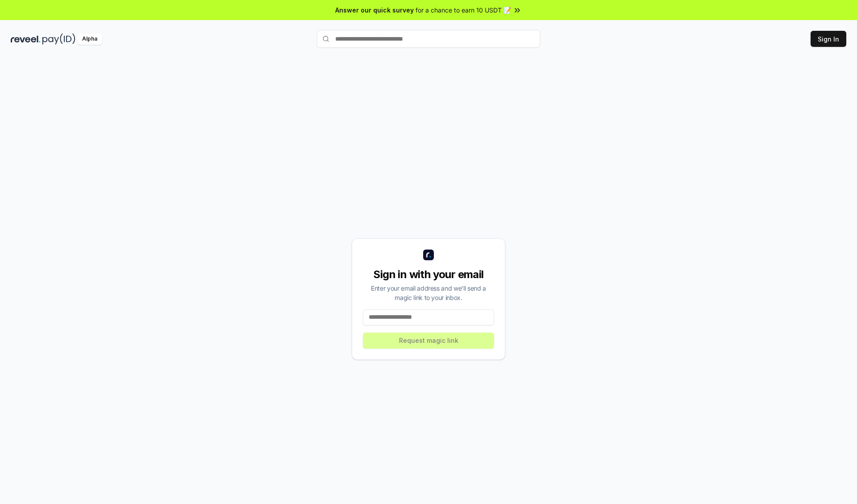 Image resolution: width=857 pixels, height=504 pixels. Describe the element at coordinates (428, 293) in the screenshot. I see `div: Enter your email address and we’ll send a magic link to your inbox.` at that location.